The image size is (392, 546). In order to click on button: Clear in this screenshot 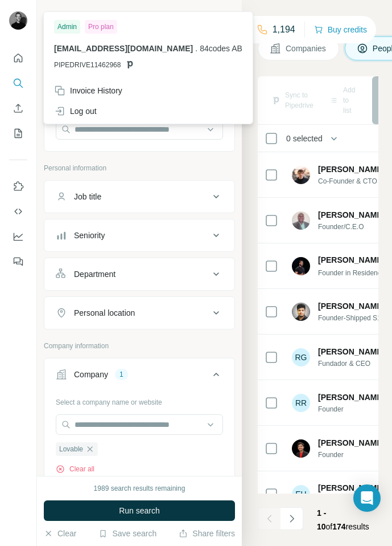, I will do `click(60, 533)`.